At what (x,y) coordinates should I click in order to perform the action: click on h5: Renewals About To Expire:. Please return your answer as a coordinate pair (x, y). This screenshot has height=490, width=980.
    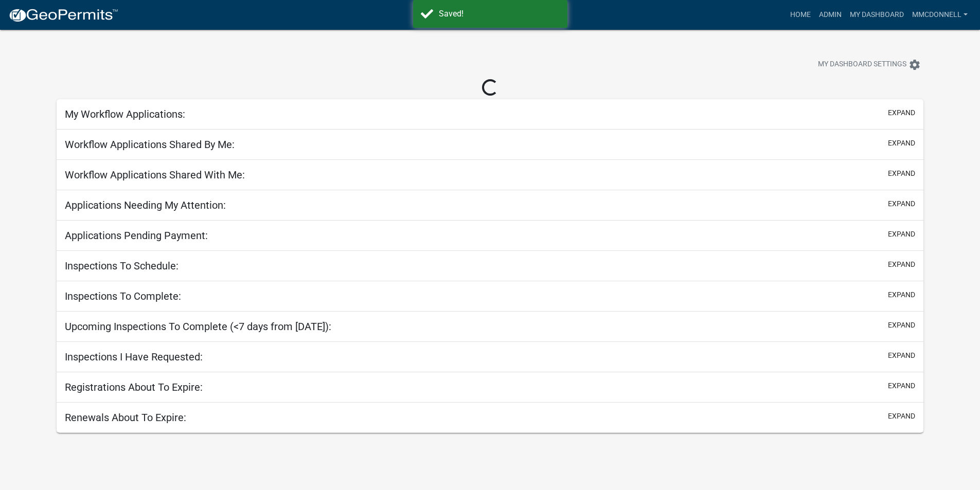
    Looking at the image, I should click on (125, 418).